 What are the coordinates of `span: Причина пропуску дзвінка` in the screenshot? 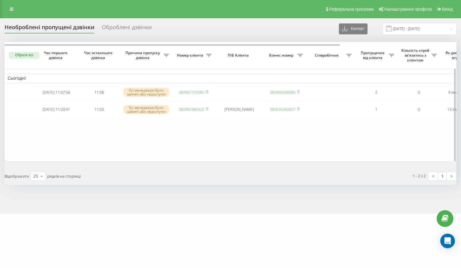 It's located at (143, 55).